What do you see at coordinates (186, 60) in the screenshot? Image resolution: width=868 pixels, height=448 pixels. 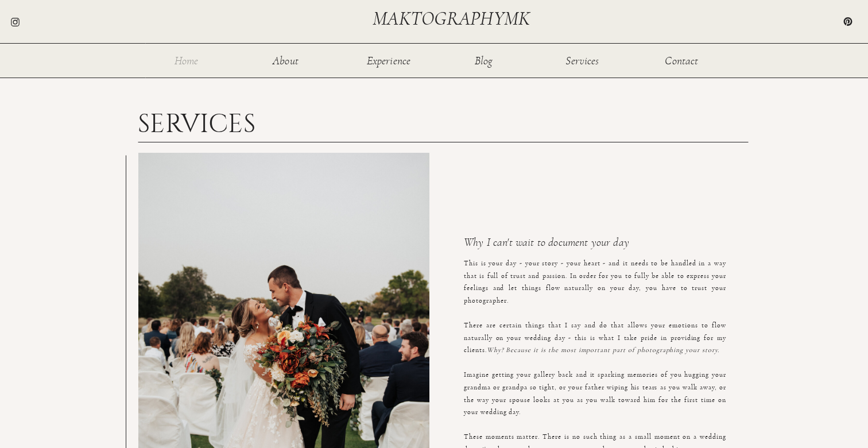 I see `a: Home` at bounding box center [186, 60].